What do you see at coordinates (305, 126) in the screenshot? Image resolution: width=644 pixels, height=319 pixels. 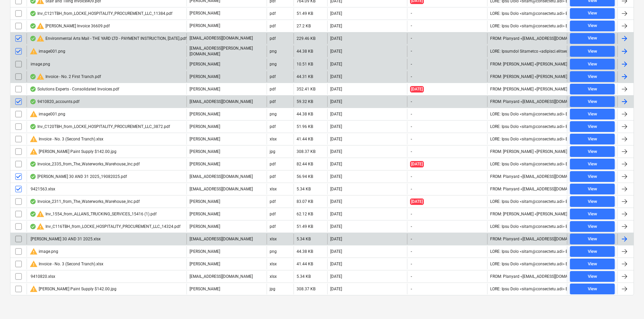 I see `div: 51.96 KB` at bounding box center [305, 126].